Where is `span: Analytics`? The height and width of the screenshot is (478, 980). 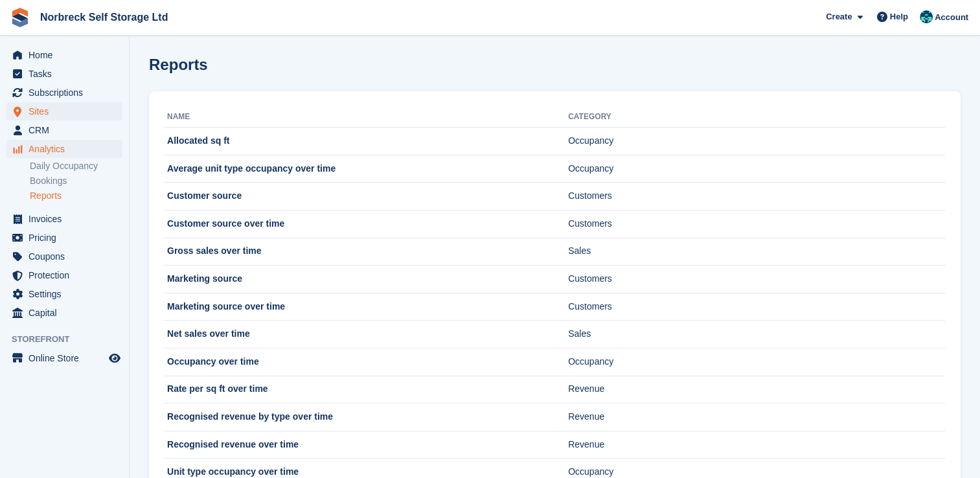 span: Analytics is located at coordinates (67, 149).